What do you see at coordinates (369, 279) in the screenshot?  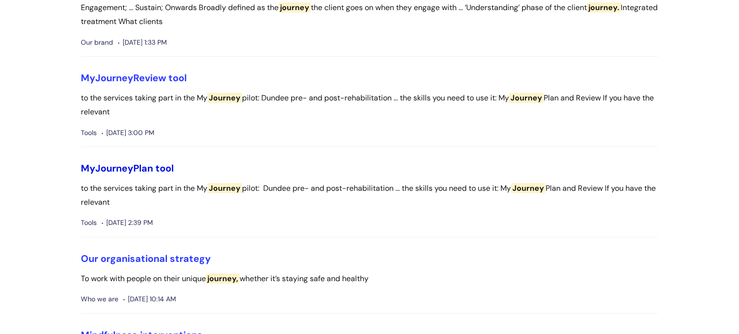 I see `p: To work with people on their unique whether it’s staying safe and healthy` at bounding box center [369, 279].